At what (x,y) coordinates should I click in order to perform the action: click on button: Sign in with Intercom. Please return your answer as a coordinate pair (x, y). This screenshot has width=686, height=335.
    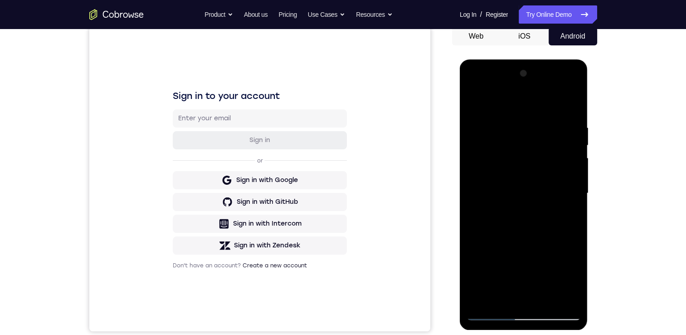
    Looking at the image, I should click on (170, 196).